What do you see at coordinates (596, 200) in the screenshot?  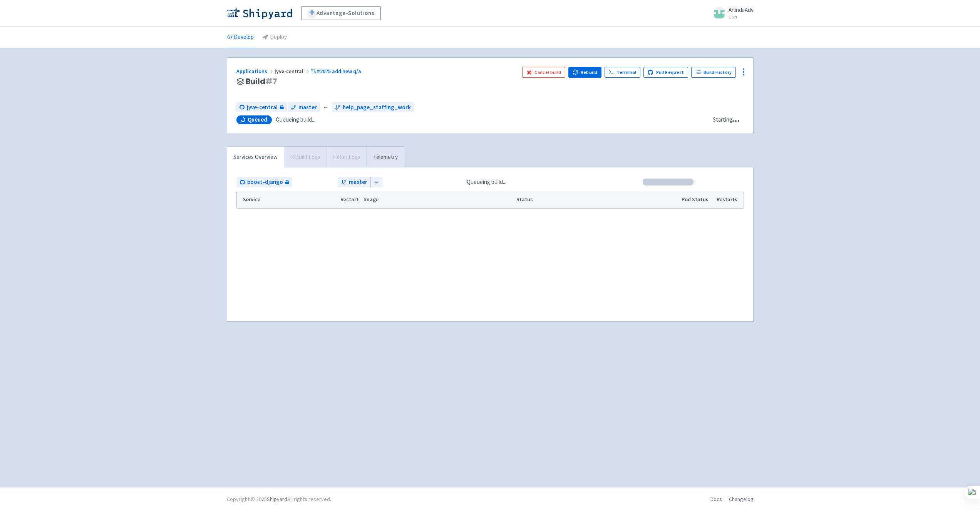 I see `th: Status` at bounding box center [596, 200].